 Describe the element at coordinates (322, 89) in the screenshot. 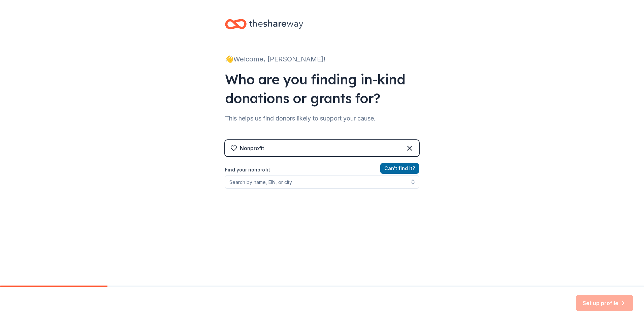

I see `div: Who are you finding in-kind donations or grants for?` at that location.